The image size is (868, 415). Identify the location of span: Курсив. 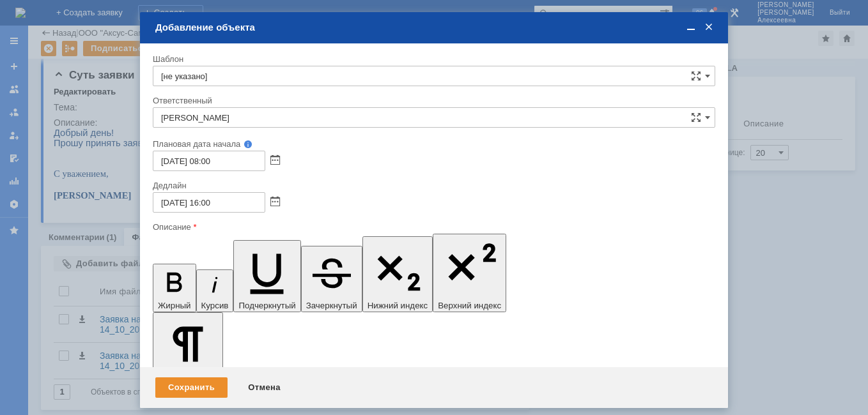
(215, 305).